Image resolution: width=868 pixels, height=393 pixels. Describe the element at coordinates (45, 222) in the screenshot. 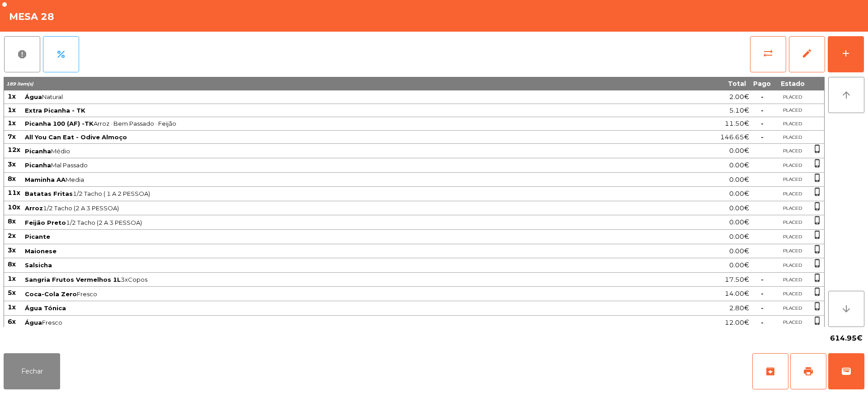

I see `span: Feijão Preto` at that location.